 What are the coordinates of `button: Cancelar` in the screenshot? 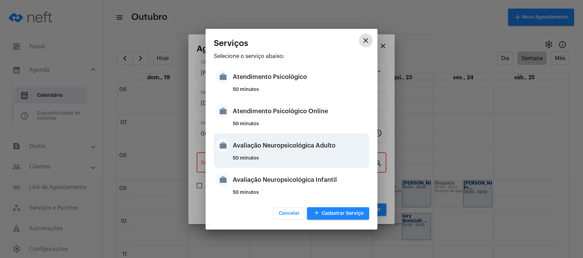 It's located at (289, 214).